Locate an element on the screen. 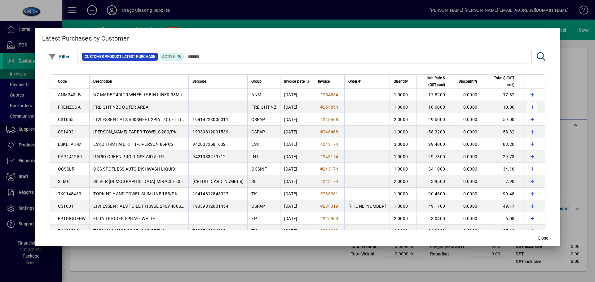 The image size is (595, 282). td: 10.00 is located at coordinates (504, 107).